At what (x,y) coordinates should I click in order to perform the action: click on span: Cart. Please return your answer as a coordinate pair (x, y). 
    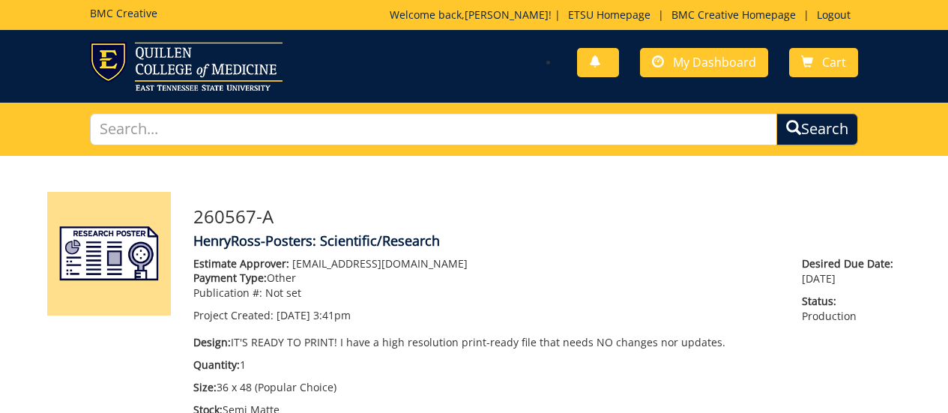
    Looking at the image, I should click on (834, 62).